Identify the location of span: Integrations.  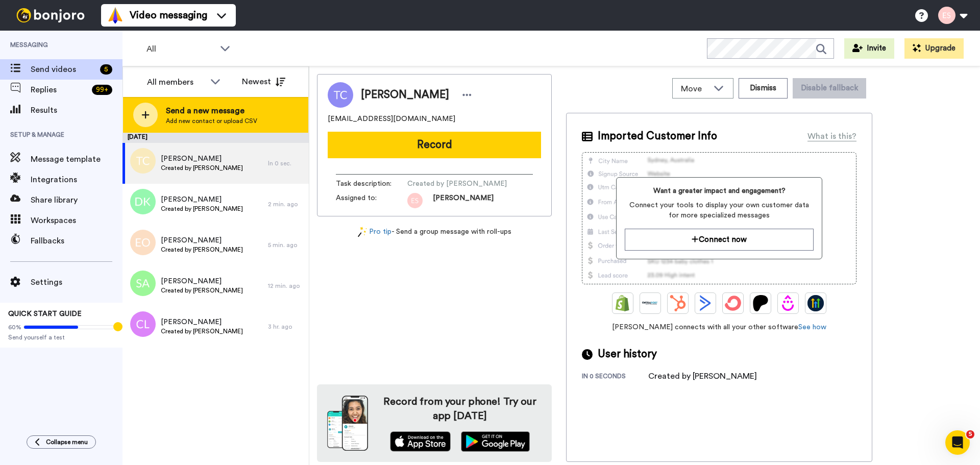
(76, 180).